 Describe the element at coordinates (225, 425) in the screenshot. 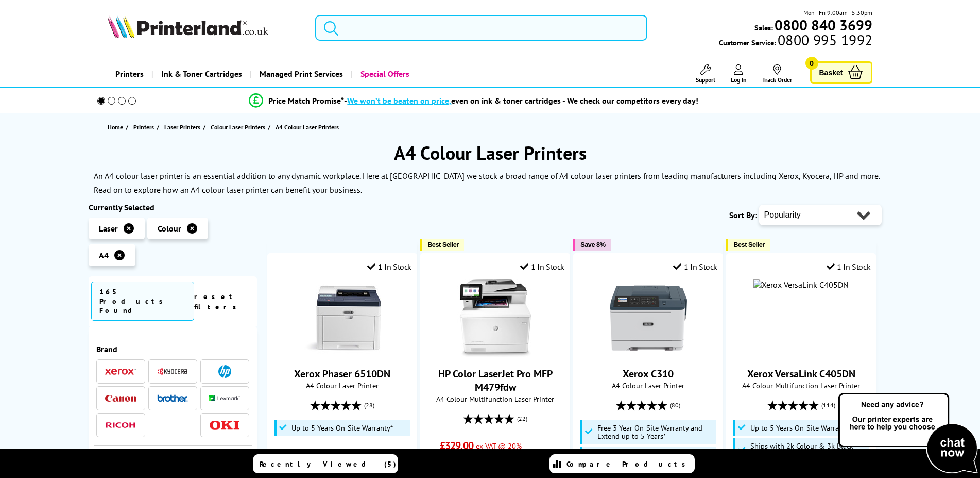

I see `a: OKI` at that location.